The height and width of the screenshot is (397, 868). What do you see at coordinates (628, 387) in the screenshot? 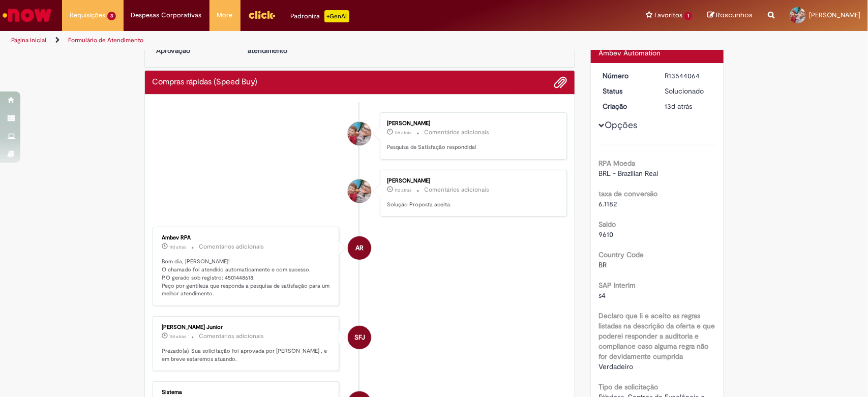
I see `b: Tipo de solicitação` at bounding box center [628, 387].